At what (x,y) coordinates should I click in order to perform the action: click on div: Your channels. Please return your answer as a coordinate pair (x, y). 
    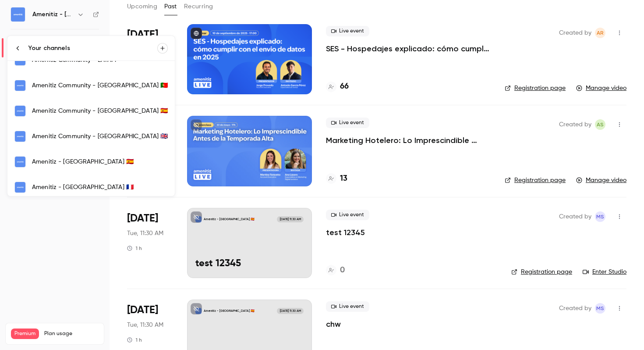
    Looking at the image, I should click on (93, 48).